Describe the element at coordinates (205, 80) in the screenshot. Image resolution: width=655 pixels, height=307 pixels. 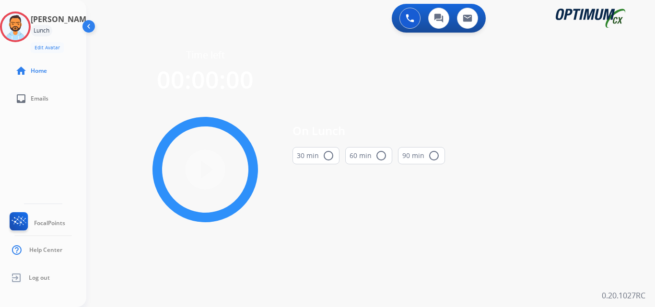
I see `span: 00:00:00` at that location.